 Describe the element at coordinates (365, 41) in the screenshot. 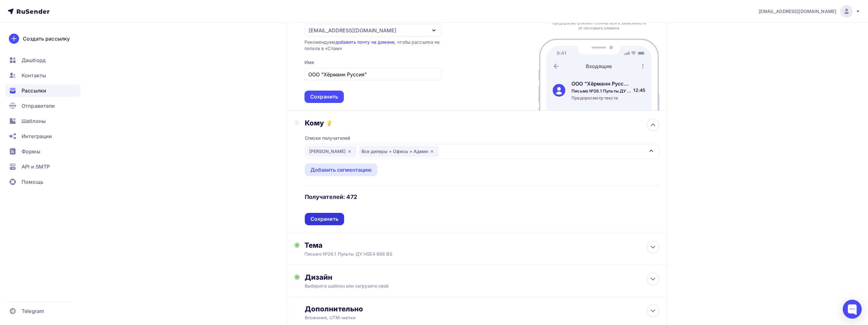

I see `a: добавить почту на домене` at that location.